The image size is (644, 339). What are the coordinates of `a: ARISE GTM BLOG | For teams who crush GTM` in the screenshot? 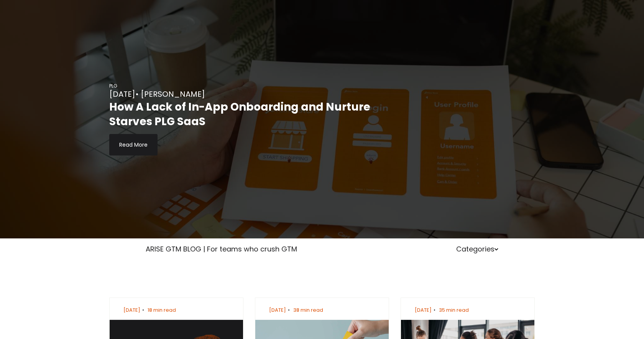 It's located at (221, 249).